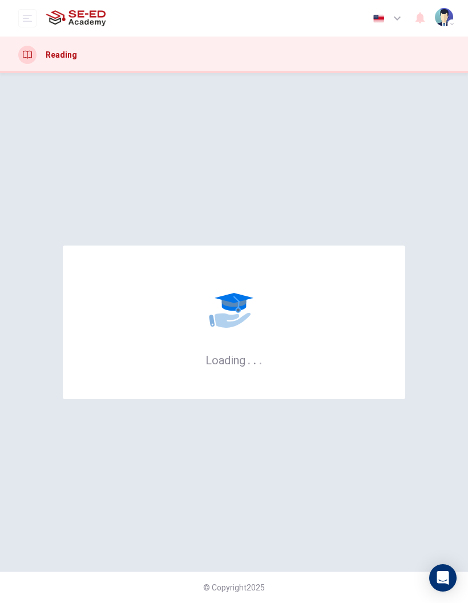 The height and width of the screenshot is (603, 468). Describe the element at coordinates (75, 18) in the screenshot. I see `a: SE-ED Academy logo` at that location.